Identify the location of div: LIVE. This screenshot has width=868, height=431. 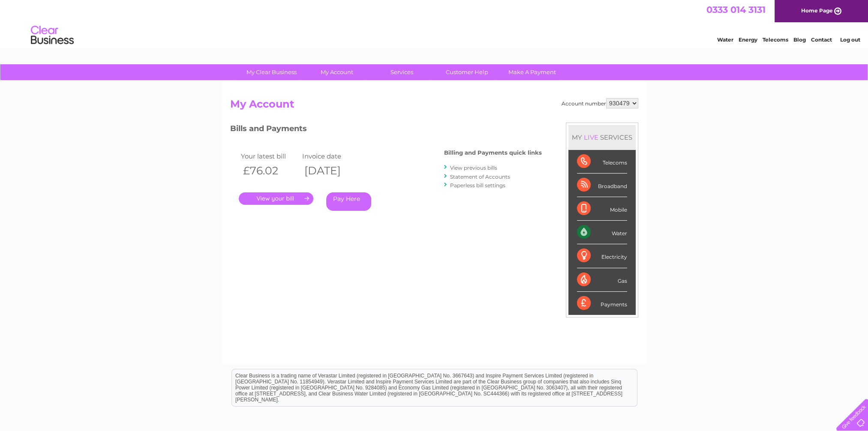
(591, 137).